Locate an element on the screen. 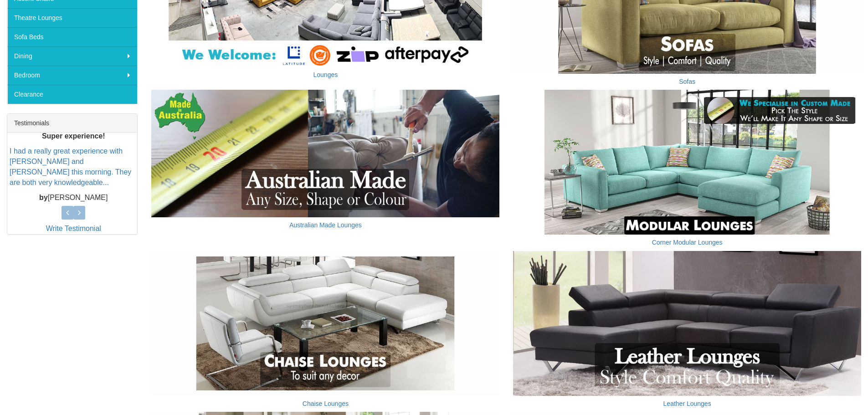 The height and width of the screenshot is (415, 868). a: Chaise Lounges is located at coordinates (325, 404).